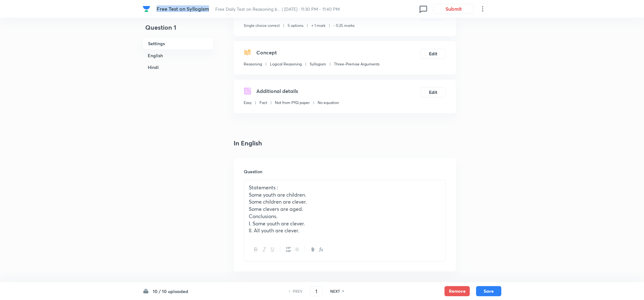  What do you see at coordinates (171, 291) in the screenshot?
I see `h6: 10 / 10 uploaded` at bounding box center [171, 291].